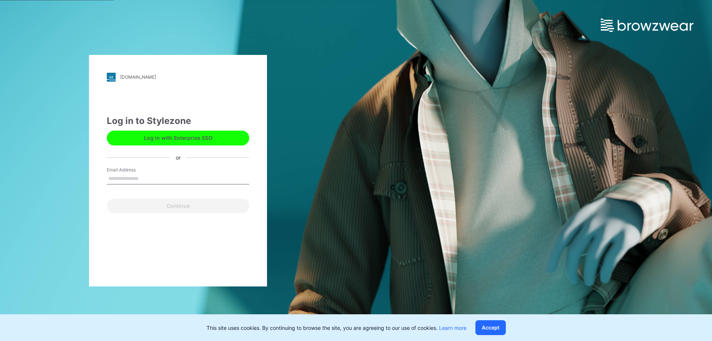  I want to click on button: Log in with Enterprise SSO, so click(178, 138).